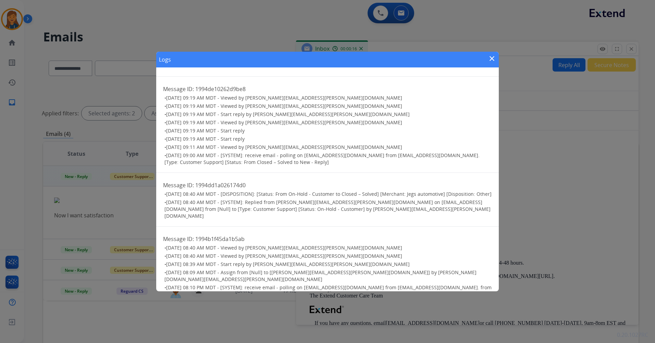 Image resolution: width=655 pixels, height=343 pixels. Describe the element at coordinates (633, 335) in the screenshot. I see `p: 0.20.1027RC` at that location.